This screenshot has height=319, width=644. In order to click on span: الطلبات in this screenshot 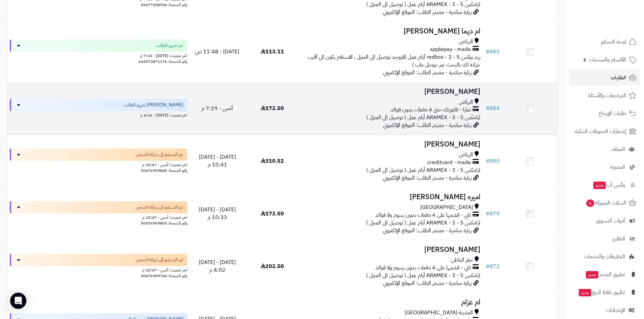, I will do `click(618, 77)`.